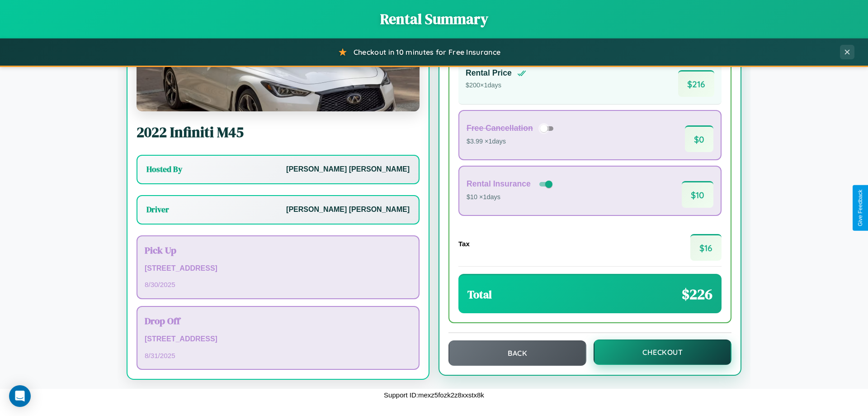 Image resolution: width=868 pixels, height=416 pixels. I want to click on button: Back, so click(517, 353).